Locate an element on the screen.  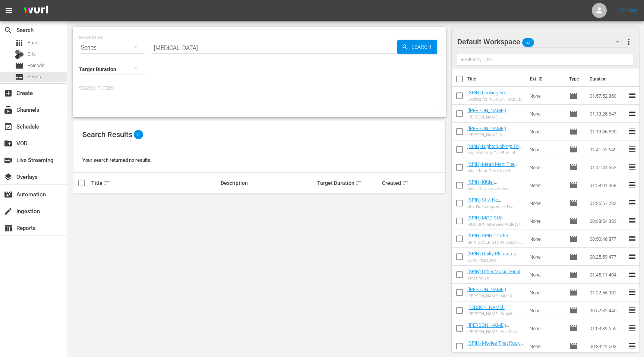
td: 01:58:01.368 is located at coordinates (607, 185).